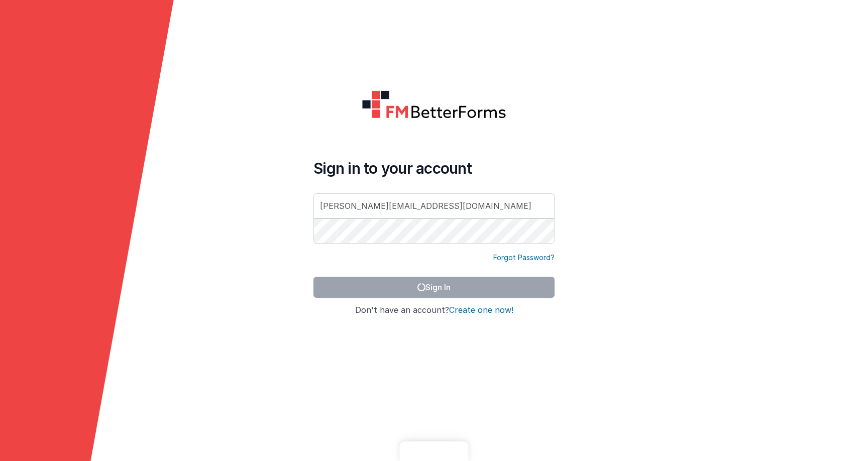 Image resolution: width=868 pixels, height=461 pixels. I want to click on h4: Sign in to your account, so click(434, 168).